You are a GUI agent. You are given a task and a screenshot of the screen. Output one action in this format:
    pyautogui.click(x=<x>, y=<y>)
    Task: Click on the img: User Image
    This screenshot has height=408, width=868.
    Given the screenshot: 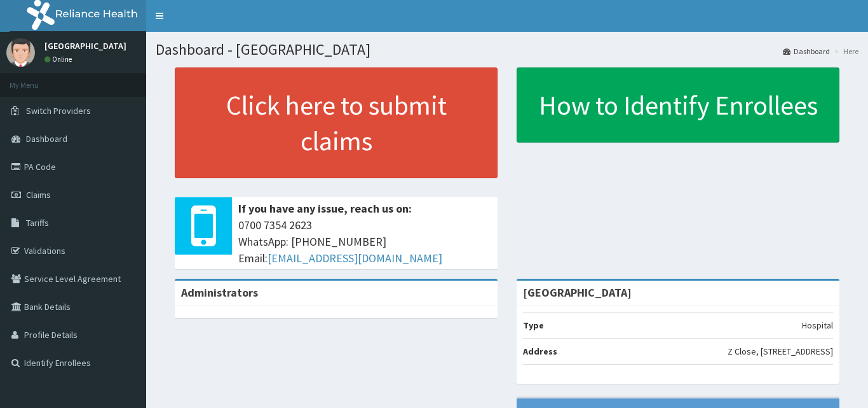 What is the action you would take?
    pyautogui.click(x=21, y=53)
    